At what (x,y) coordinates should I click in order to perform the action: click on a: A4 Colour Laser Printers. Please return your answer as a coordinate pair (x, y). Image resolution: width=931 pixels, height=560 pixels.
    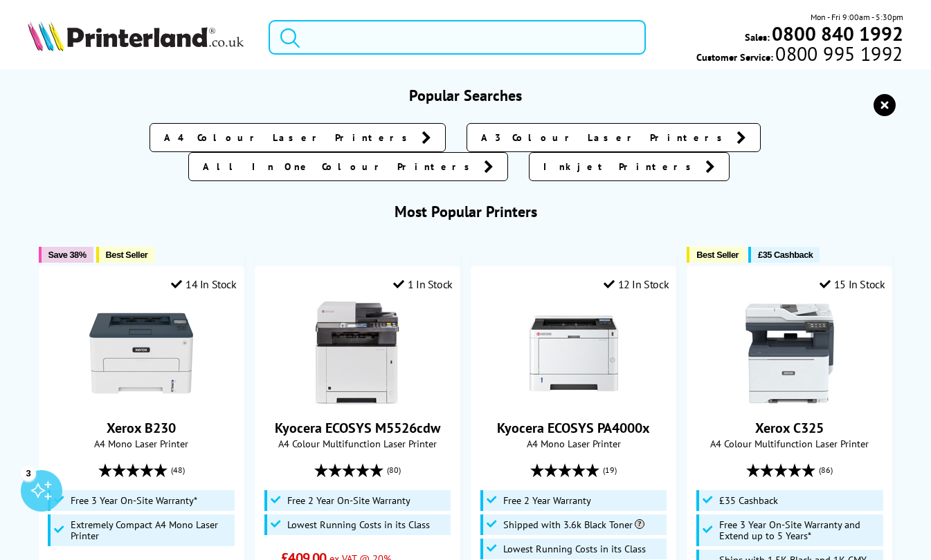
    Looking at the image, I should click on (297, 137).